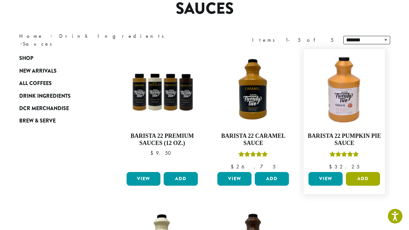  What do you see at coordinates (344, 111) in the screenshot?
I see `a: Barista 22 Pumpkin Pie SauceRated 5.00 out of 5 $32.25` at bounding box center [344, 111].